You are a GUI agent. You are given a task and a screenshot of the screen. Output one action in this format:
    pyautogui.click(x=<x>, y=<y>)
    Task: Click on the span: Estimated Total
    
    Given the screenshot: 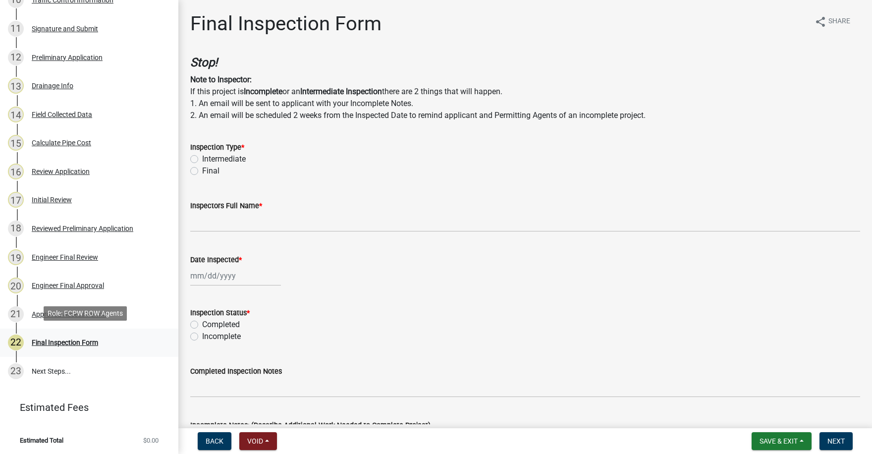 What is the action you would take?
    pyautogui.click(x=42, y=440)
    